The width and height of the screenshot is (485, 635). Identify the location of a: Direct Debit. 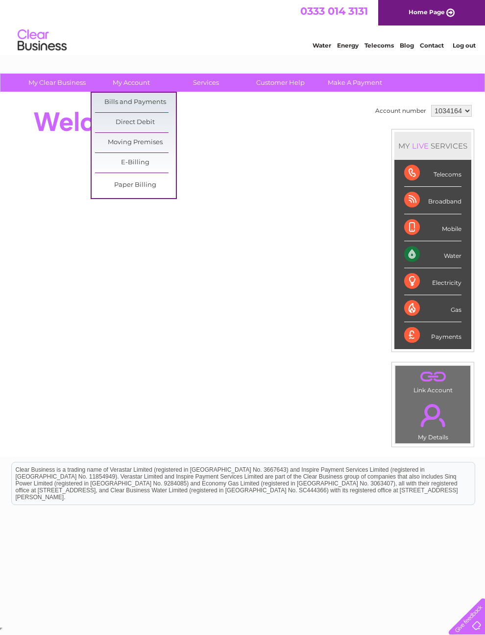
(135, 122).